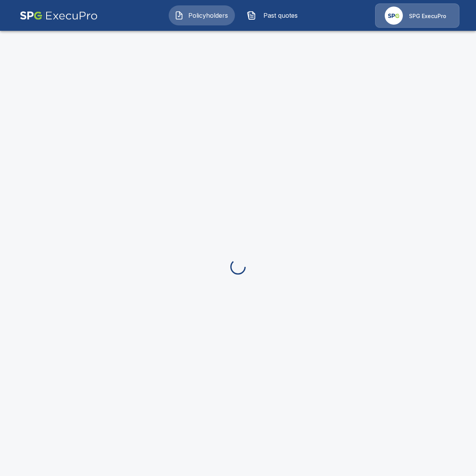 Image resolution: width=476 pixels, height=476 pixels. I want to click on p: SPG ExecuPro, so click(427, 16).